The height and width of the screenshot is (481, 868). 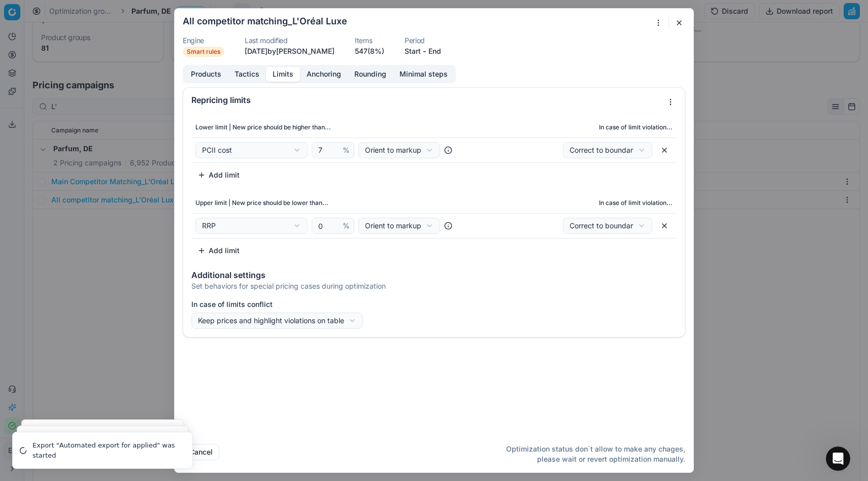 I want to click on th: Upper limit | New price should be lower than..., so click(x=333, y=204).